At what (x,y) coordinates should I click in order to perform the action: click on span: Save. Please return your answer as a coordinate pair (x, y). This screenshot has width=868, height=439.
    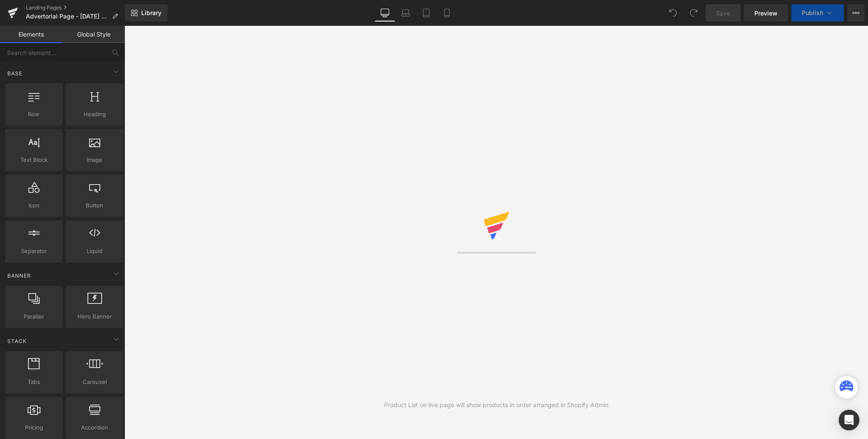
    Looking at the image, I should click on (722, 13).